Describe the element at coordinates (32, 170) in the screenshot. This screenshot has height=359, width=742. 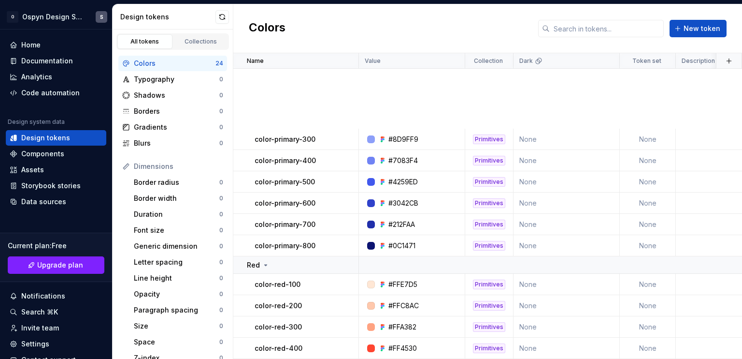
I see `div: Assets` at that location.